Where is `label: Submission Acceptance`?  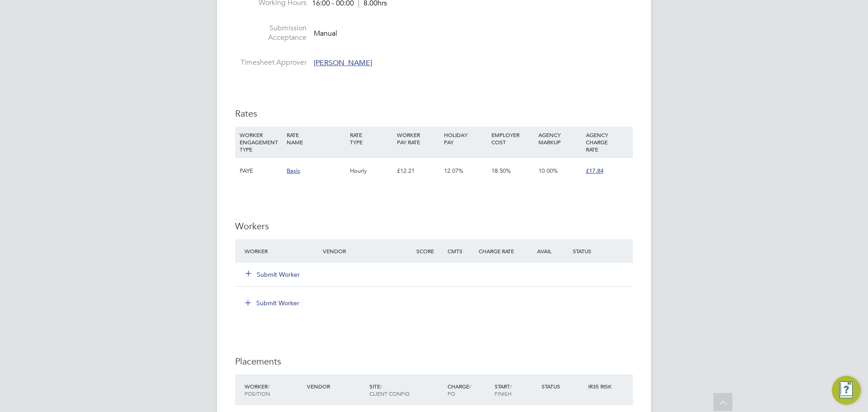
label: Submission Acceptance is located at coordinates (271, 33).